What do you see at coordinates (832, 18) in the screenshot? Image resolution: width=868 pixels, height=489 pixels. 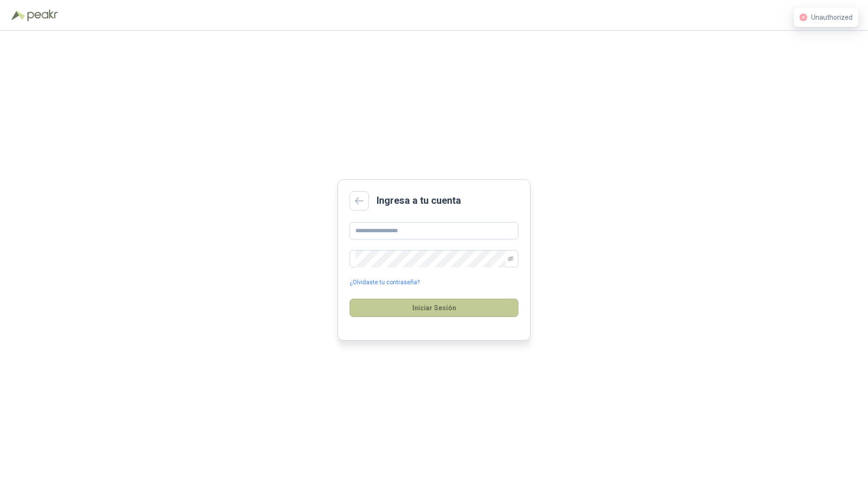 I see `span: Unauthorized` at bounding box center [832, 18].